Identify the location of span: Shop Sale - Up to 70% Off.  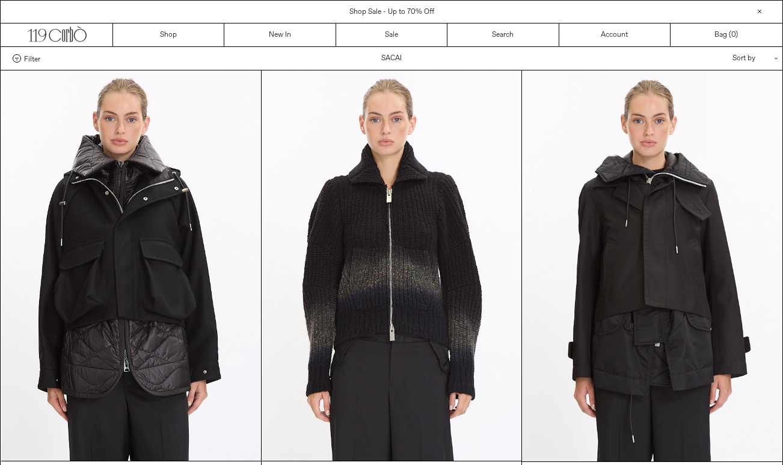
(392, 12).